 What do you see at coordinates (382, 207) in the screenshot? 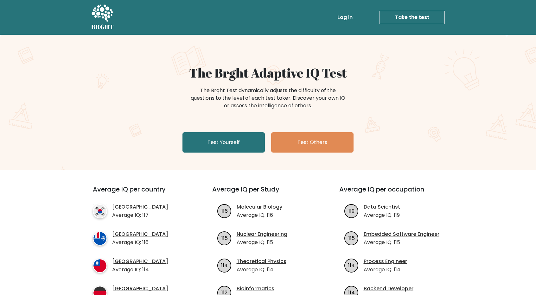
I see `a: Data Scientist` at bounding box center [382, 207].